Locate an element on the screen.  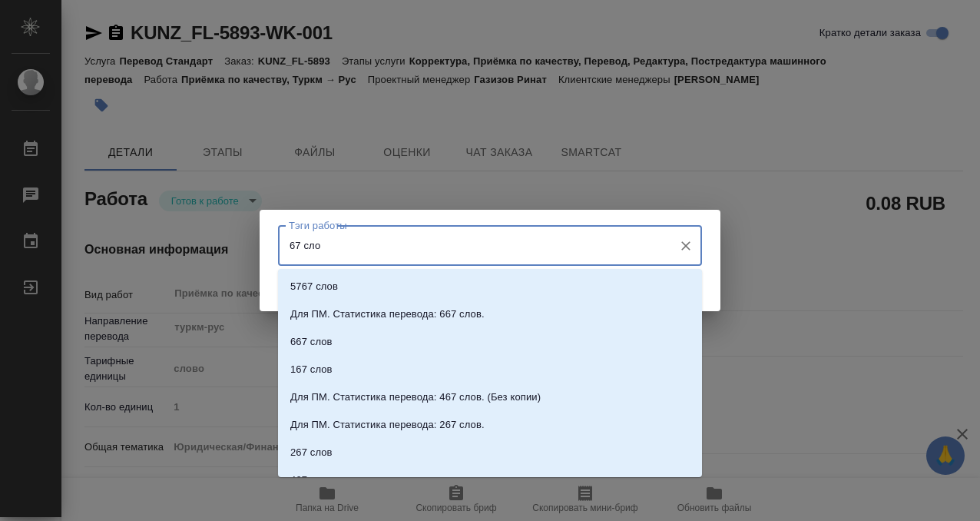
p: 467 слов is located at coordinates (311, 480).